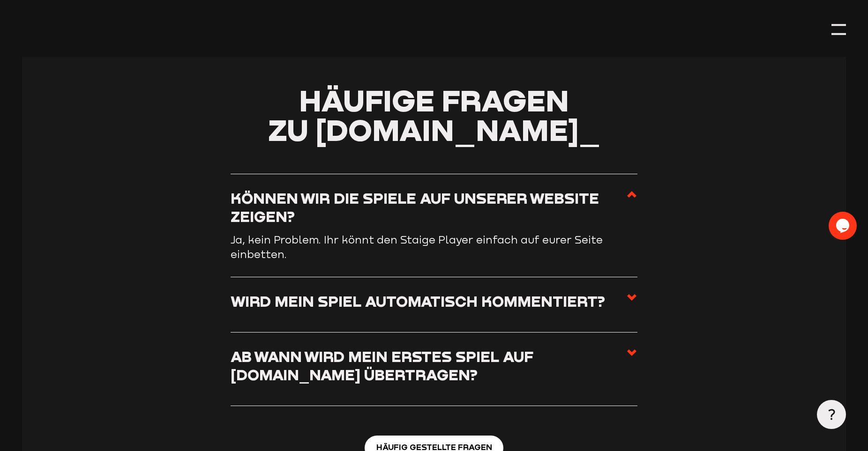 The width and height of the screenshot is (868, 451). Describe the element at coordinates (417, 301) in the screenshot. I see `h3: Wird mein Spiel automatisch kommentiert?` at that location.